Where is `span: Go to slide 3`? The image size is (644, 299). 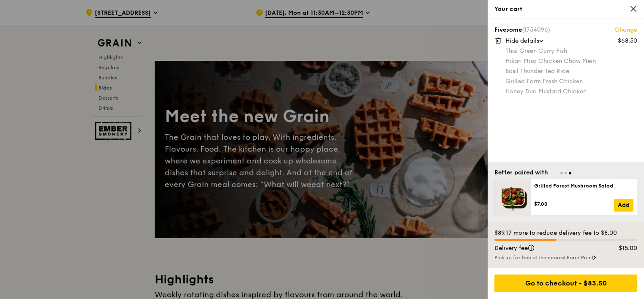 span: Go to slide 3 is located at coordinates (570, 173).